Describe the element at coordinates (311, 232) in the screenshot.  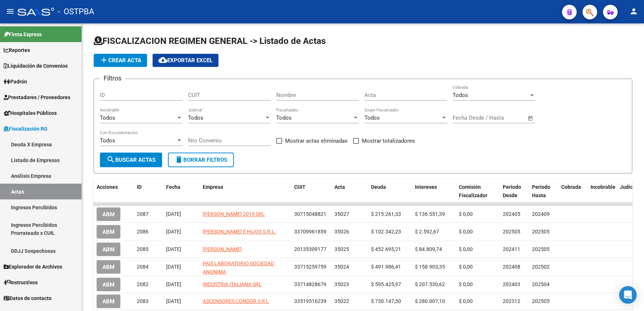
I see `span: 33709961859` at that location.